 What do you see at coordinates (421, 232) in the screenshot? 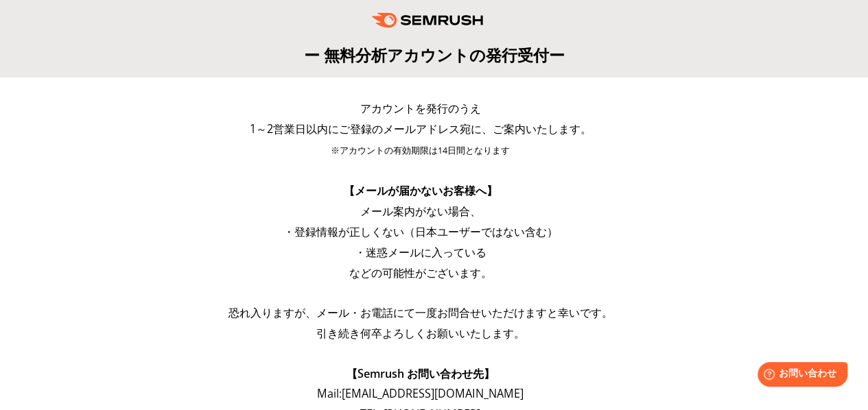
I see `span: ・登録情報が正しくない（日本ユーザーではない含む）` at bounding box center [421, 232].